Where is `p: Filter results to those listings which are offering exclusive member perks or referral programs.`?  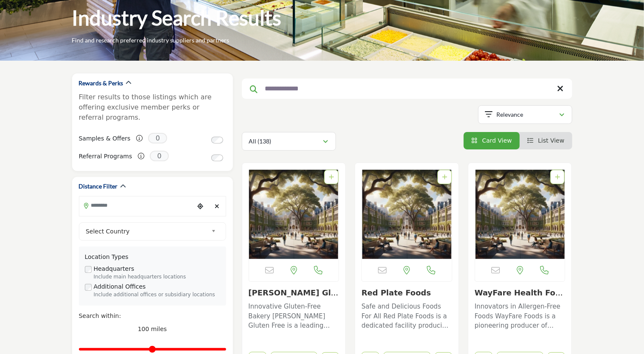 p: Filter results to those listings which are offering exclusive member perks or referral programs. is located at coordinates (152, 107).